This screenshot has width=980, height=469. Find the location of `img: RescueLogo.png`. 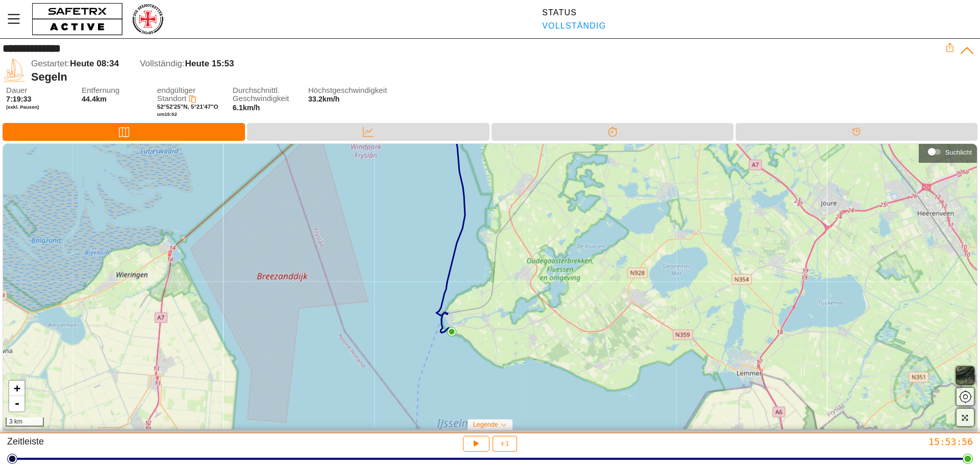

img: RescueLogo.png is located at coordinates (148, 19).